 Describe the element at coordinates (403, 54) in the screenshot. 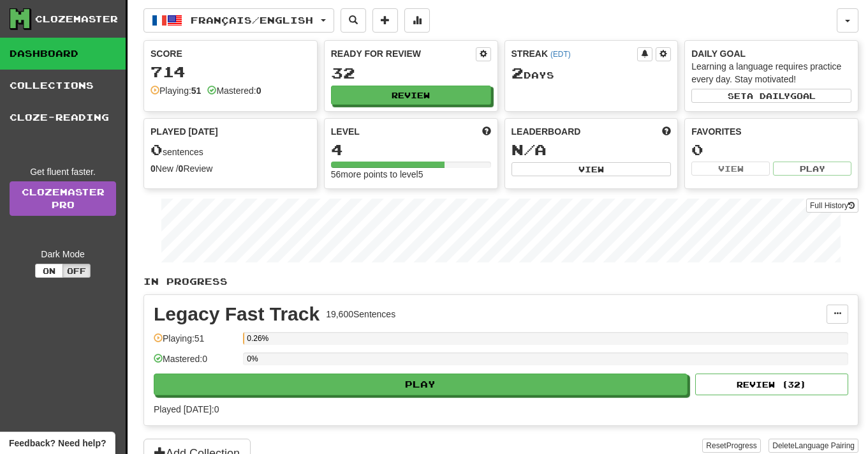

I see `div: Ready for Review` at that location.